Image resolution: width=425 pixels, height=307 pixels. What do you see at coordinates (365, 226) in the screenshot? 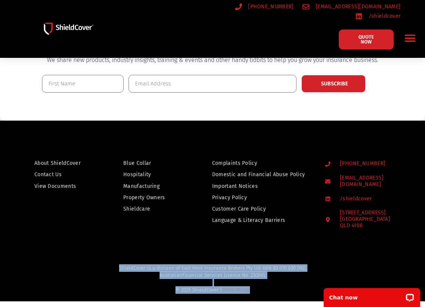
I see `div: QLD 4108` at bounding box center [365, 226].